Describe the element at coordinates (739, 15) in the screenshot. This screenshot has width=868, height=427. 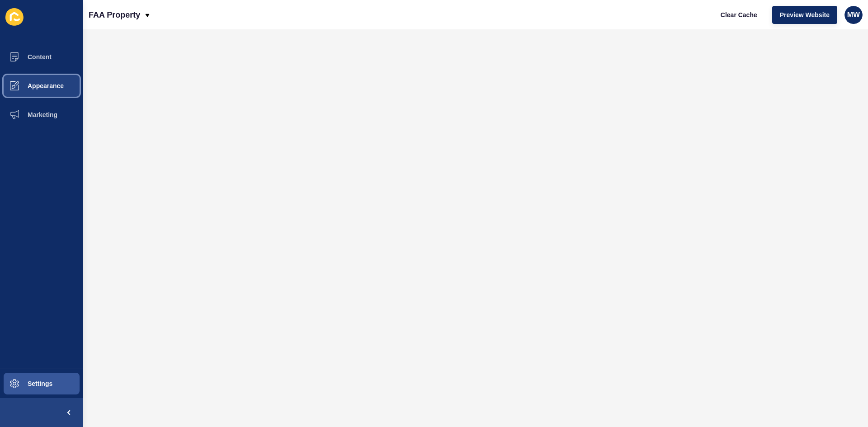
I see `button: Clear Cache` at that location.